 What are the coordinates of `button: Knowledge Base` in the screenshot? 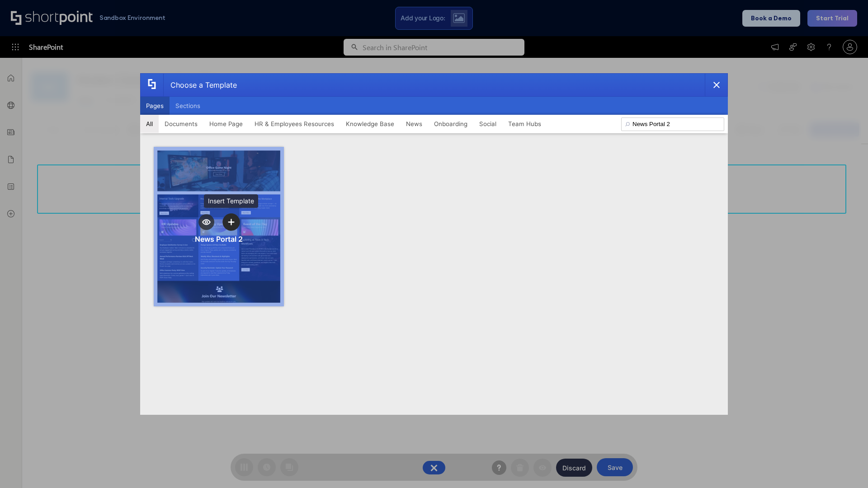 It's located at (369, 124).